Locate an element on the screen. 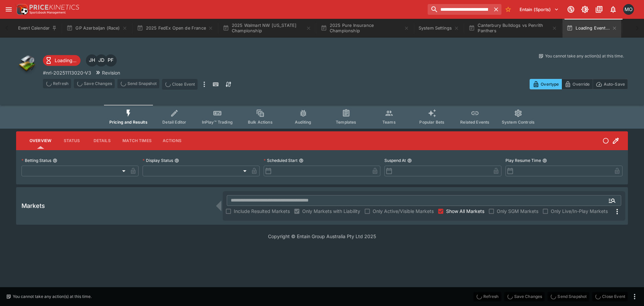 The width and height of the screenshot is (644, 306). button: Scheduled Start is located at coordinates (301, 161).